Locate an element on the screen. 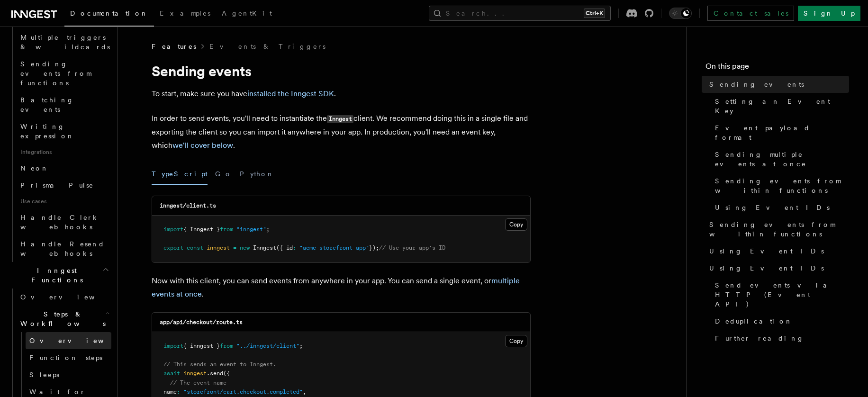 The height and width of the screenshot is (397, 868). a: Documentation is located at coordinates (109, 15).